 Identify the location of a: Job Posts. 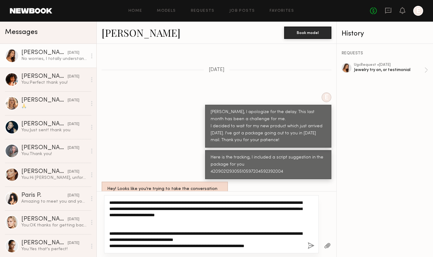
(242, 11).